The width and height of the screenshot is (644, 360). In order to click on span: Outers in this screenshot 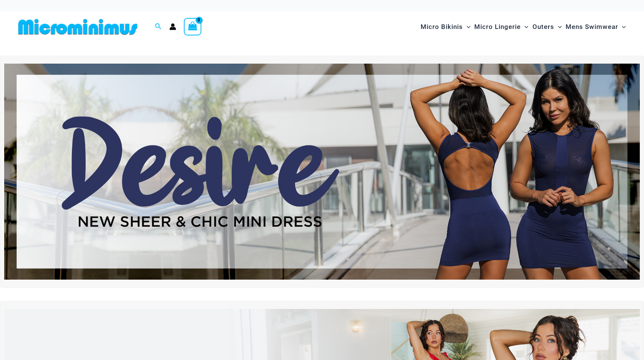, I will do `click(543, 27)`.